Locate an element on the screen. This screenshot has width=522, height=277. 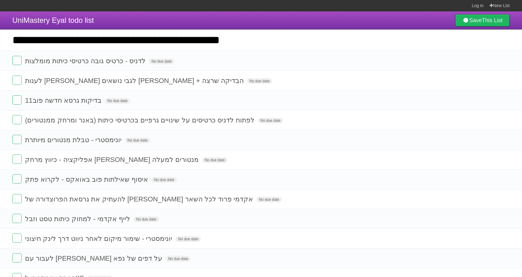
span: לדניס - כרטיס גובה כרטיסי כיתות מומלצות is located at coordinates (86, 61).